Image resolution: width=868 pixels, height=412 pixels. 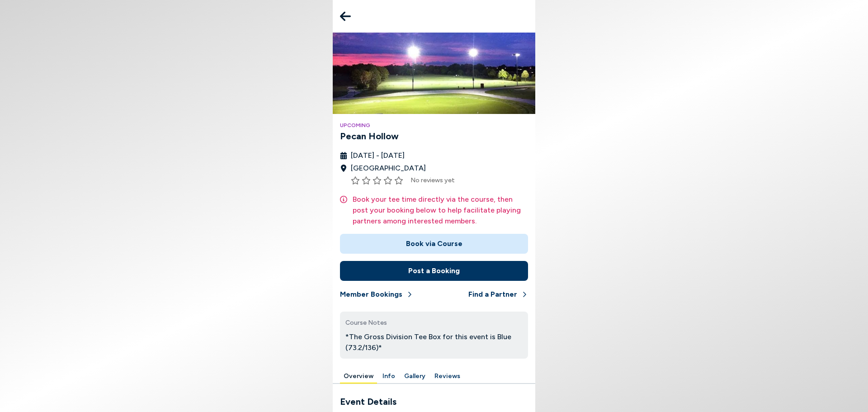 I want to click on button: Find a Partner, so click(x=498, y=295).